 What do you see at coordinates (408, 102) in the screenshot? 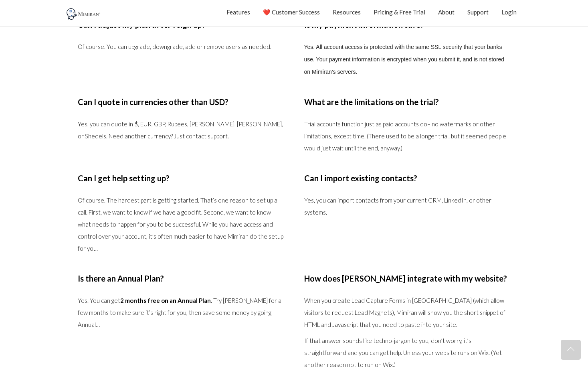
I see `h4: What are the limitations on the trial?` at bounding box center [408, 102].